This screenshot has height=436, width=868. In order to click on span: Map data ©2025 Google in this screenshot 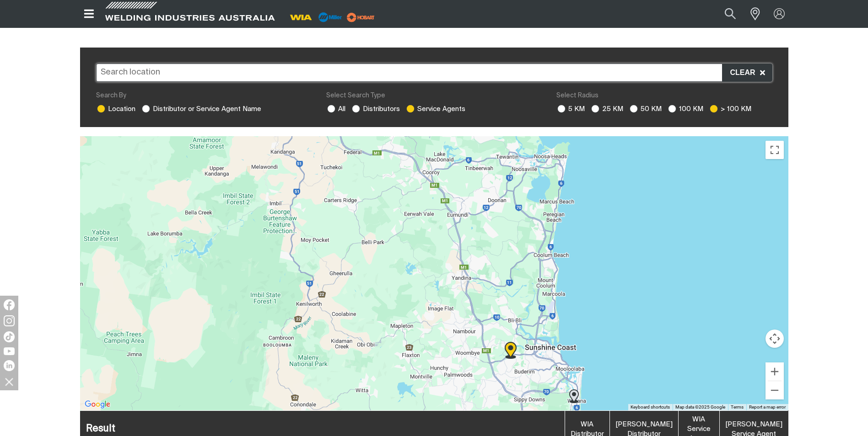, I will do `click(700, 407)`.